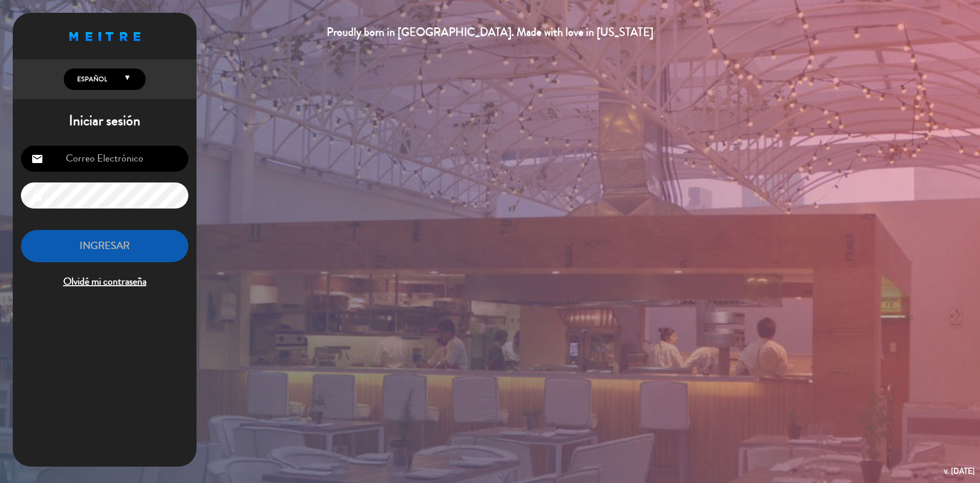 The image size is (980, 483). I want to click on input: Correo Electrónico, so click(105, 158).